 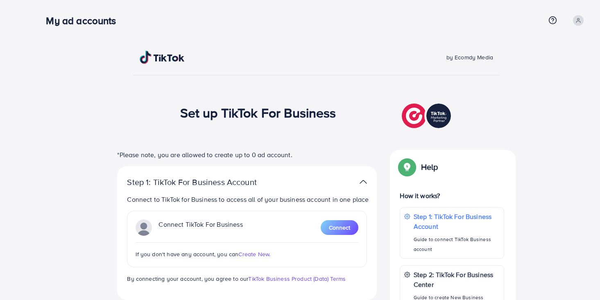 I want to click on img: Popup guide, so click(x=407, y=167).